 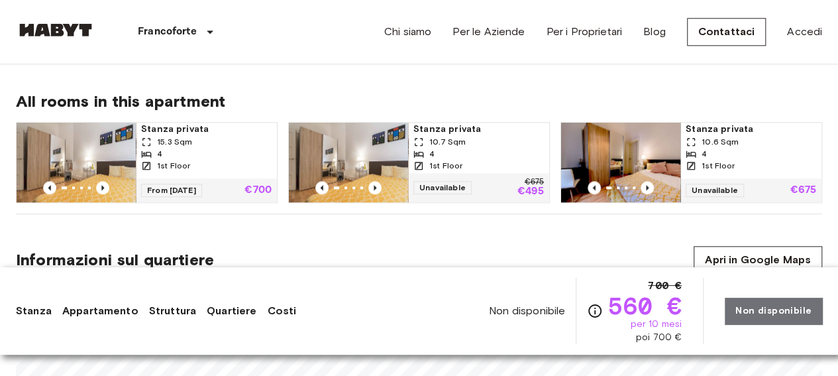 I want to click on p: €700, so click(x=258, y=190).